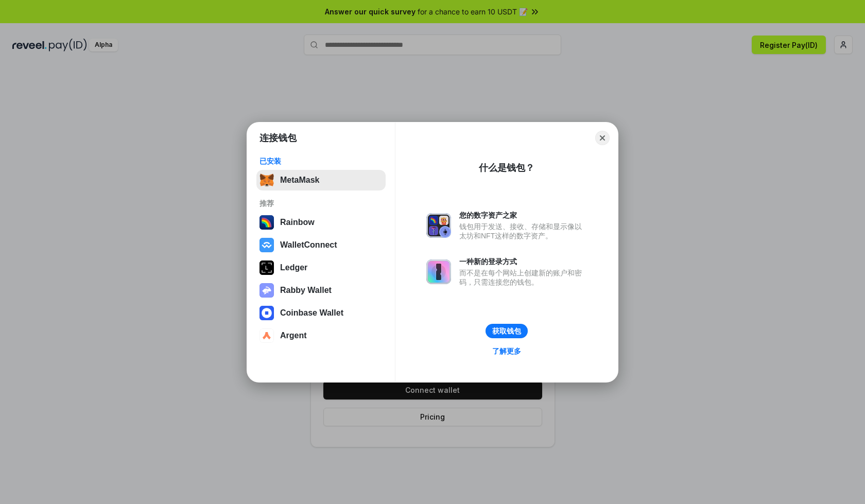 This screenshot has height=504, width=865. What do you see at coordinates (602, 138) in the screenshot?
I see `button: Close` at bounding box center [602, 138].